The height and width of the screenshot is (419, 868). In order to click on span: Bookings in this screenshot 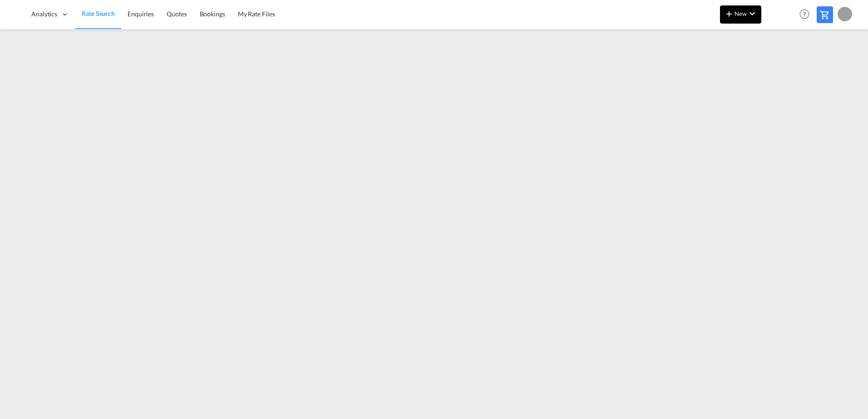, I will do `click(212, 14)`.